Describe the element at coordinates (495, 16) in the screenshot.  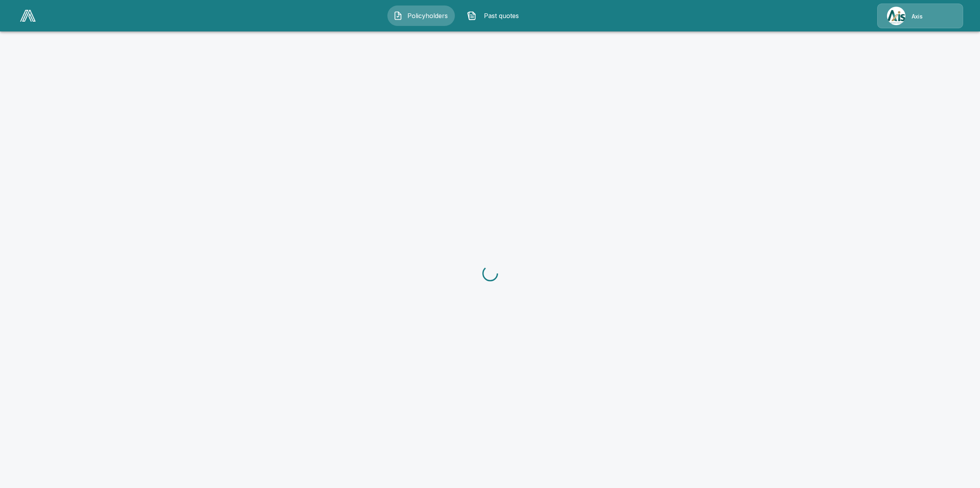
I see `button: Past quotes IconPast quotes` at that location.